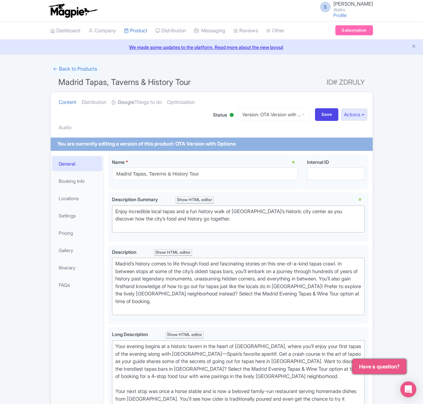 The width and height of the screenshot is (423, 404). I want to click on div: You are currently editing a version of this product: OTA Version with Options, so click(146, 144).